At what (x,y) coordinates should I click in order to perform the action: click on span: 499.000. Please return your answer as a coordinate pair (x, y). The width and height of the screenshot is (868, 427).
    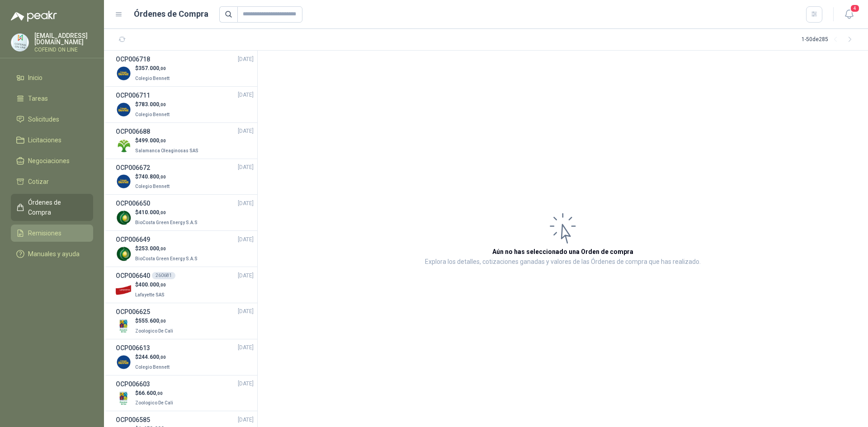
    Looking at the image, I should click on (152, 140).